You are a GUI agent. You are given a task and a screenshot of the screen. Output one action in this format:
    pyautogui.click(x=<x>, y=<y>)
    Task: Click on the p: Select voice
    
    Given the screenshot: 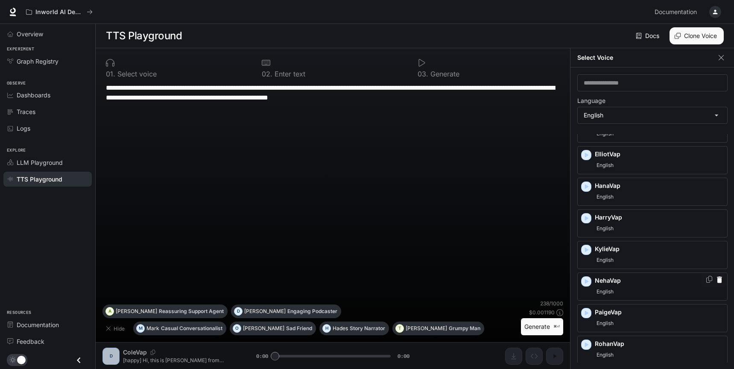 What is the action you would take?
    pyautogui.click(x=136, y=74)
    